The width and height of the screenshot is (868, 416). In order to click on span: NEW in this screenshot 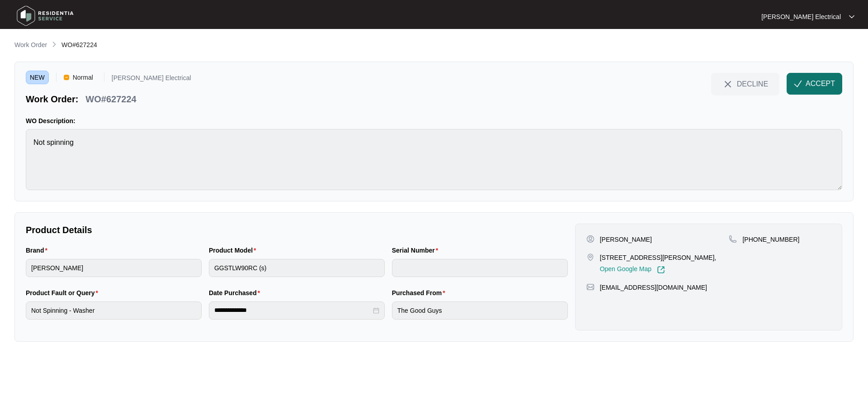, I will do `click(37, 77)`.